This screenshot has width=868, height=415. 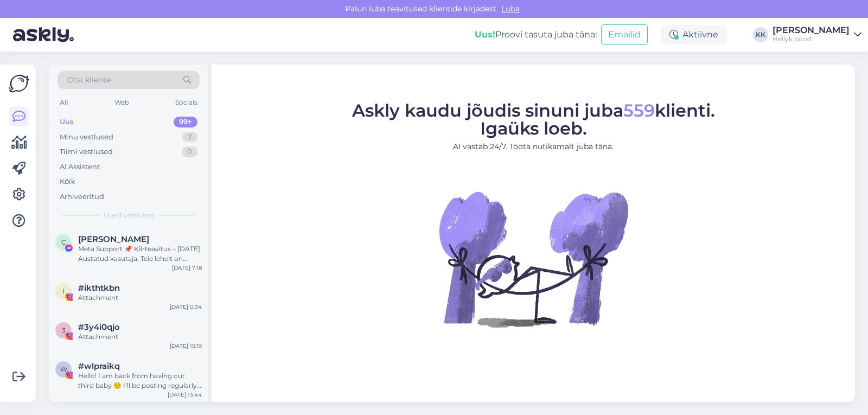 I want to click on span: i, so click(x=64, y=291).